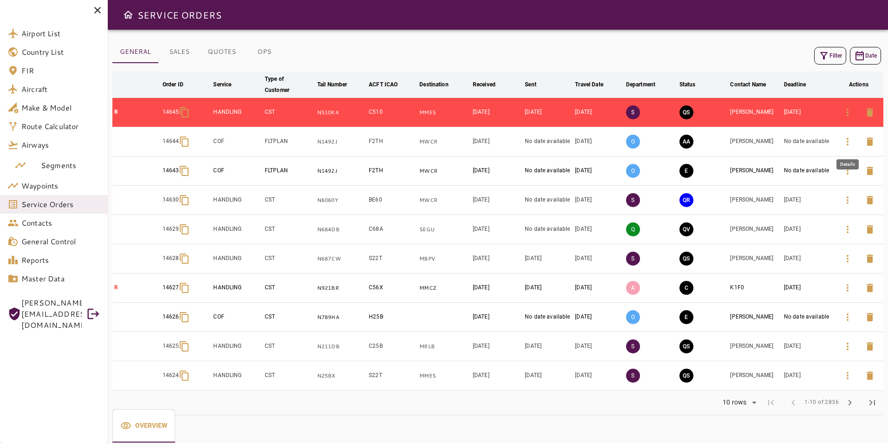 Image resolution: width=888 pixels, height=443 pixels. What do you see at coordinates (444, 229) in the screenshot?
I see `p: SEGU` at bounding box center [444, 229].